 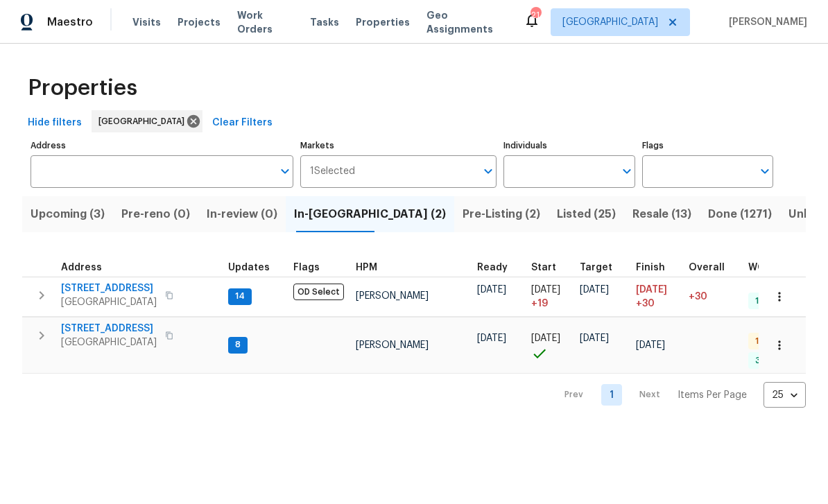 I want to click on span: Maestro, so click(x=70, y=22).